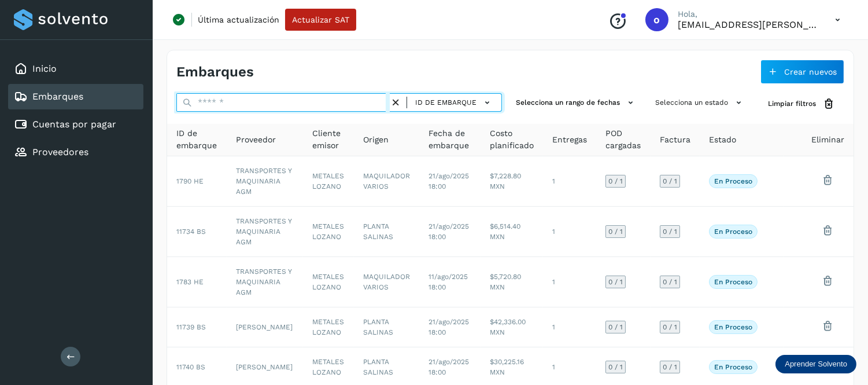 The width and height of the screenshot is (868, 385). I want to click on button: Actualizar SAT, so click(320, 20).